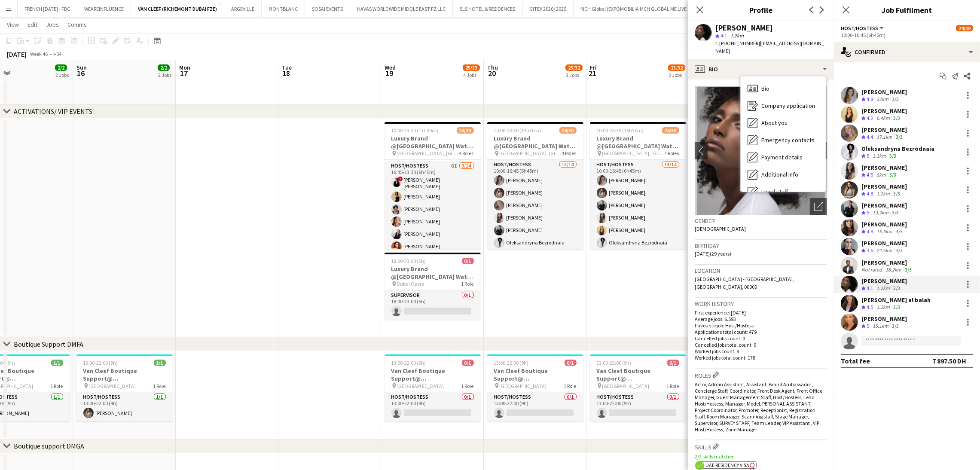  What do you see at coordinates (761, 69) in the screenshot?
I see `div: Bio` at bounding box center [761, 69].